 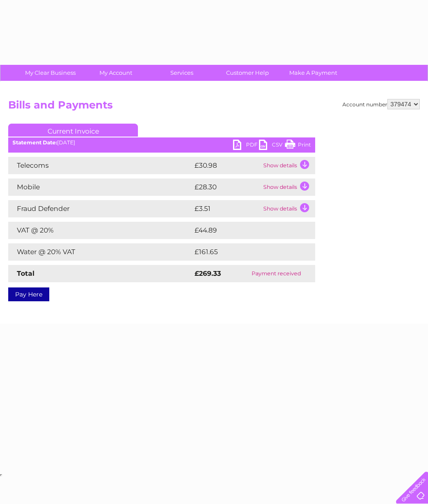 I want to click on a: Pay Here, so click(x=29, y=294).